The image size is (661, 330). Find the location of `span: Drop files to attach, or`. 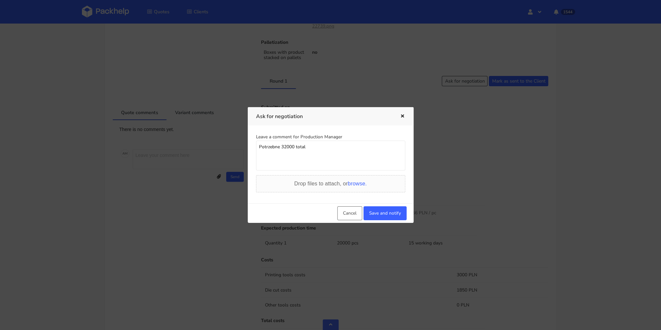

span: Drop files to attach, or is located at coordinates (330, 183).